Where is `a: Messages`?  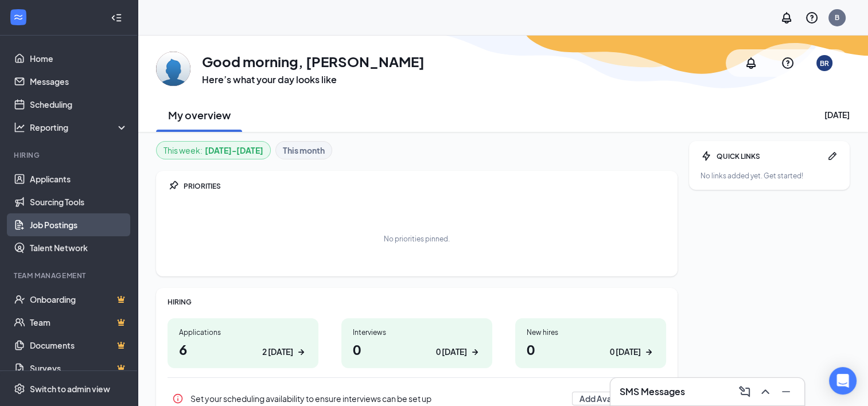 a: Messages is located at coordinates (79, 81).